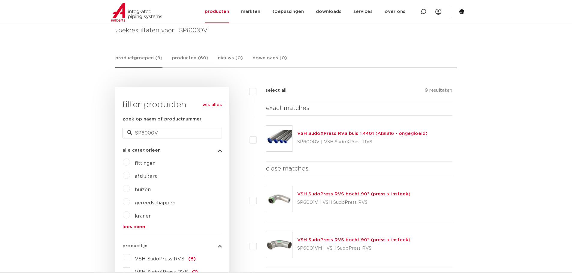 The width and height of the screenshot is (572, 273). Describe the element at coordinates (172, 246) in the screenshot. I see `button: productlijn` at that location.